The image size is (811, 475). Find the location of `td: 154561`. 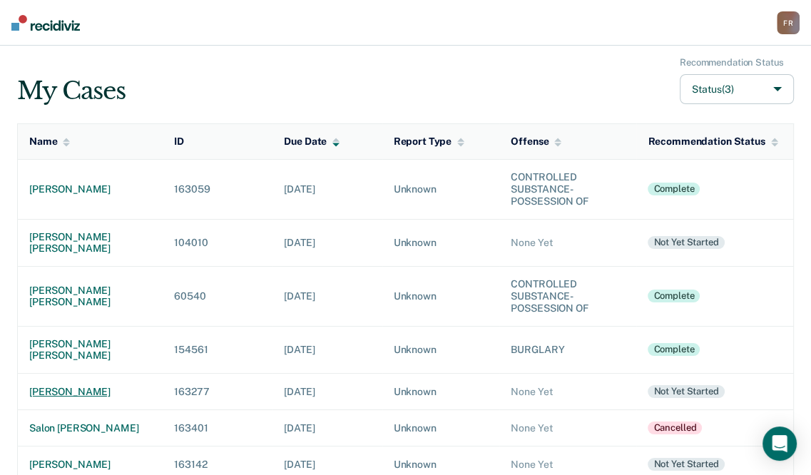

td: 154561 is located at coordinates (217, 349).